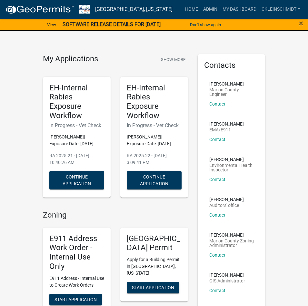 The height and width of the screenshot is (306, 308). Describe the element at coordinates (116, 215) in the screenshot. I see `h4: Zoning` at that location.